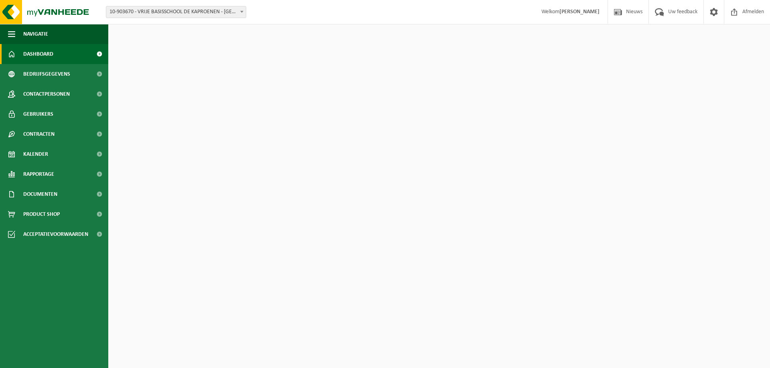 The image size is (770, 368). I want to click on span: Documenten, so click(40, 194).